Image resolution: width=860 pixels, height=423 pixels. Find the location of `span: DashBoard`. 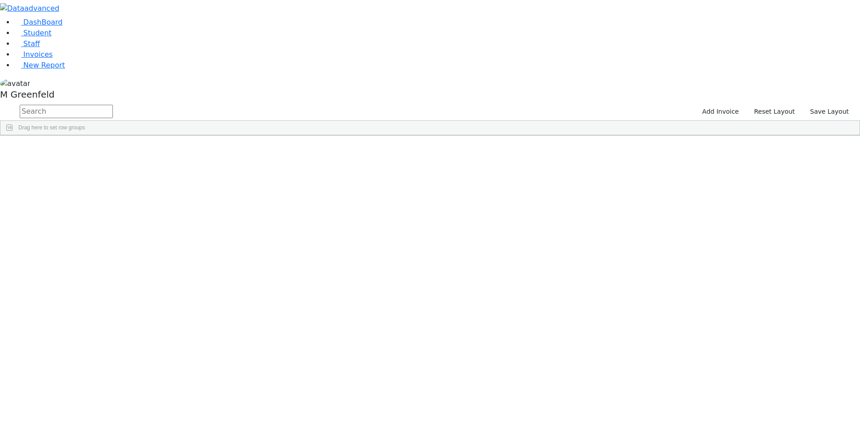

span: DashBoard is located at coordinates (43, 22).